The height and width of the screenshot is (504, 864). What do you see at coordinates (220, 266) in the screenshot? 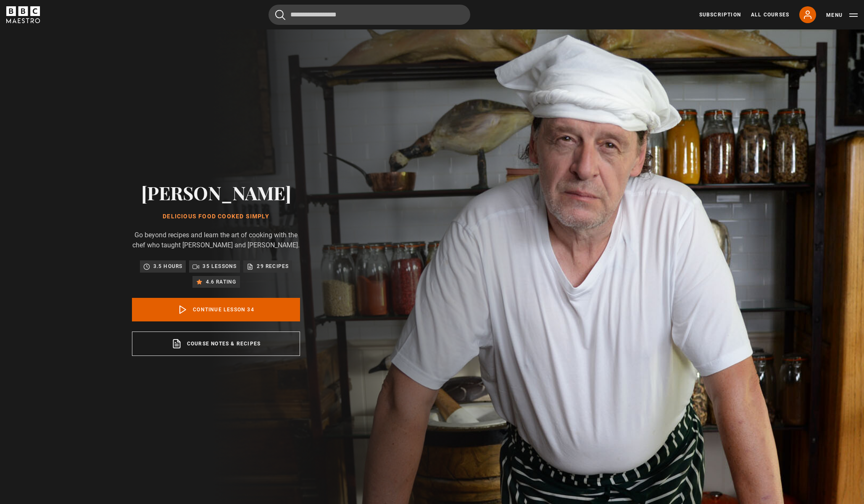
I see `p: 35 lessons` at bounding box center [220, 266].